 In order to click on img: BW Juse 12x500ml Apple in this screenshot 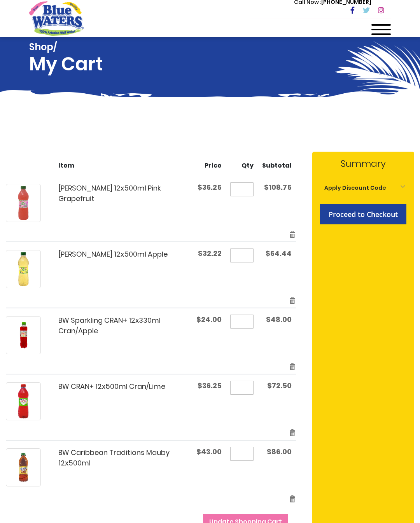, I will do `click(23, 269)`.